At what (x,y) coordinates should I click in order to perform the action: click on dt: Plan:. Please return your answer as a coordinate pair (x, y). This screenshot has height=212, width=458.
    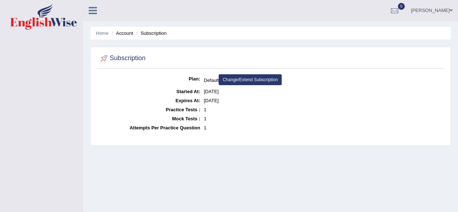
    Looking at the image, I should click on (149, 79).